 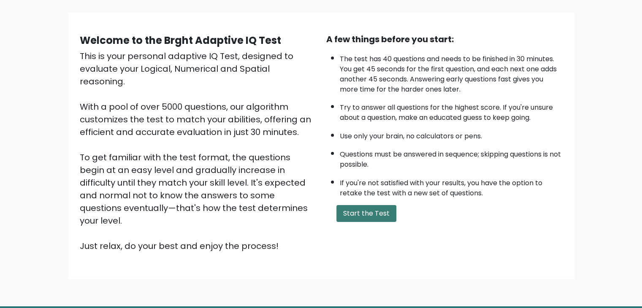 I want to click on li: Questions must be answered in sequence; skipping questions is not possible., so click(x=451, y=157).